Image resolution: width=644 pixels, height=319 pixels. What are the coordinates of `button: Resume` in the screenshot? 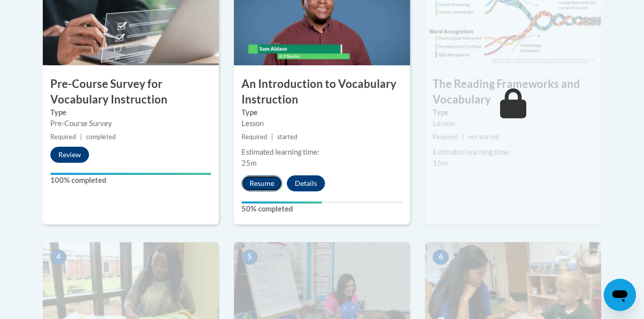 It's located at (261, 184).